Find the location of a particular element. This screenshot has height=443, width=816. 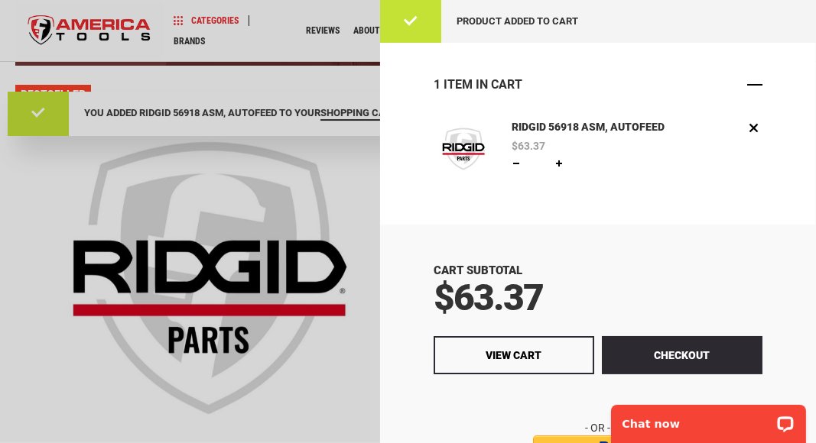

span: Product added to cart is located at coordinates (517, 21).